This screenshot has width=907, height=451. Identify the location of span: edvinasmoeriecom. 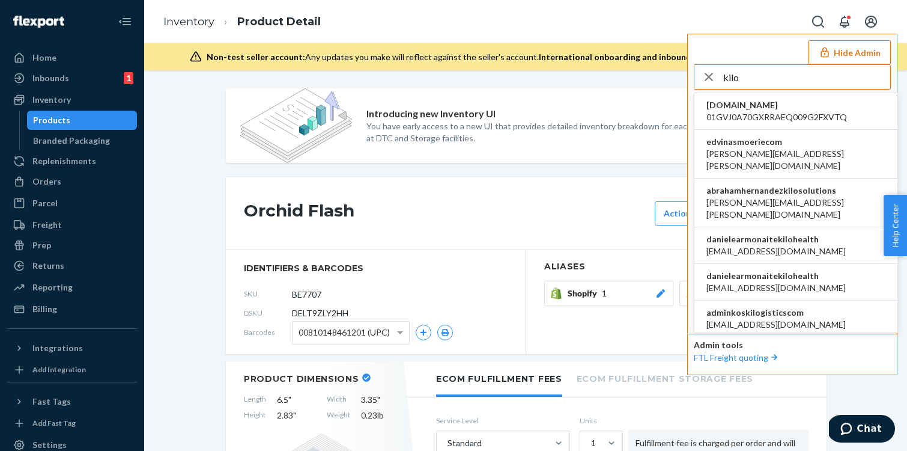
(796, 142).